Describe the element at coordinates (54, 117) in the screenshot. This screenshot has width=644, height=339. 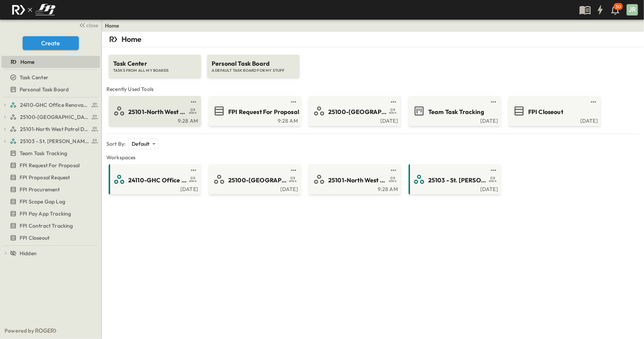
I see `a: 25100-Vanguard Prep School` at that location.